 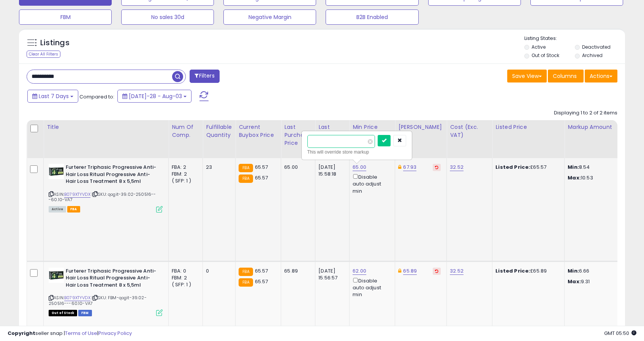 I want to click on div: Num of Comp., so click(x=185, y=131).